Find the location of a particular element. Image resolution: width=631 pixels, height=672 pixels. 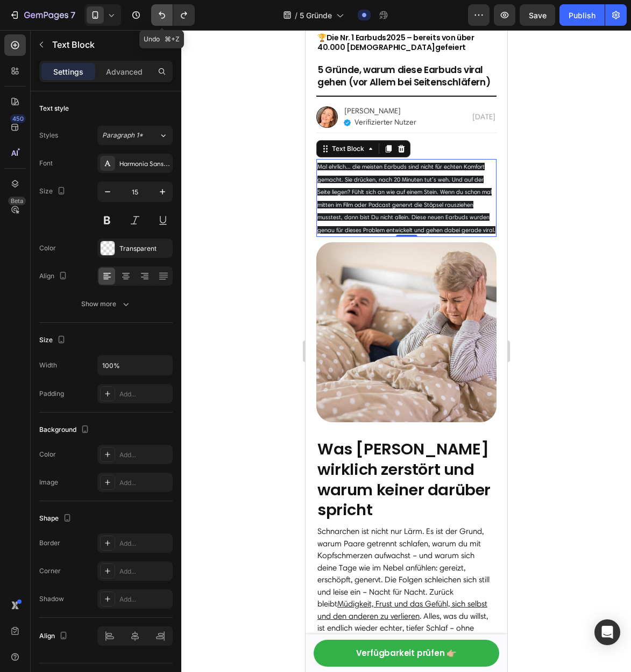

p: 5 Gründe, warum diese Earbuds viral gehen (vor Allem bei Seitenschläfern) is located at coordinates (100, 46).